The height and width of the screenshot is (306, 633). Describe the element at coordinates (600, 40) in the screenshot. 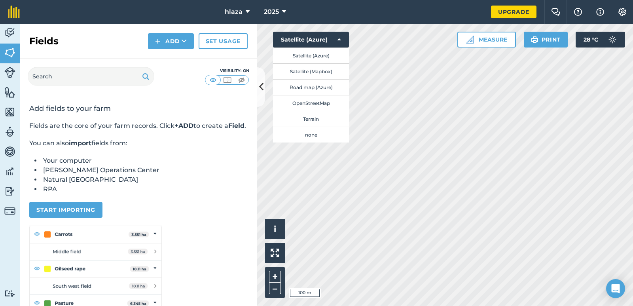

I see `button: 28 °C` at that location.